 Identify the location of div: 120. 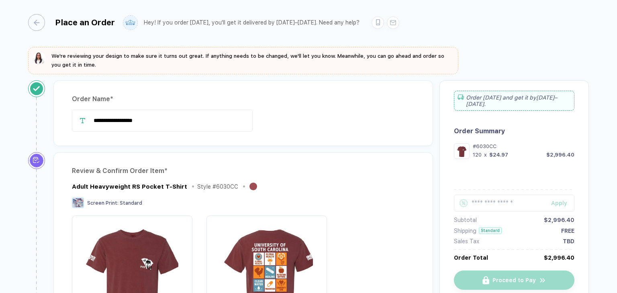
(477, 155).